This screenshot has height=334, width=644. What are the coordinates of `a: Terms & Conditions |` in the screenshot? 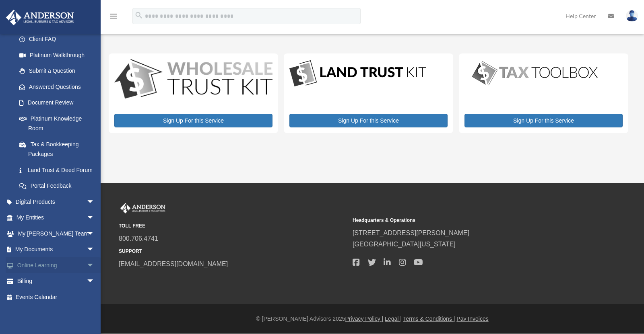 It's located at (429, 319).